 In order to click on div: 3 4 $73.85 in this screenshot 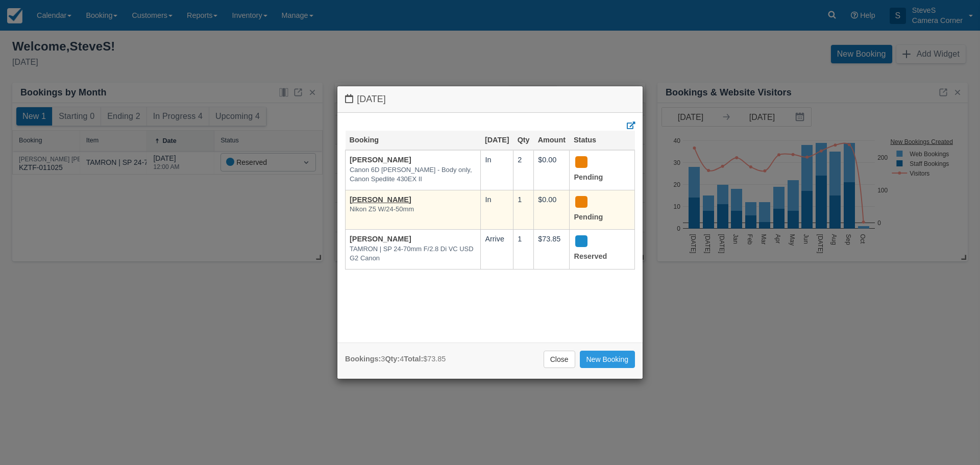, I will do `click(395, 359)`.